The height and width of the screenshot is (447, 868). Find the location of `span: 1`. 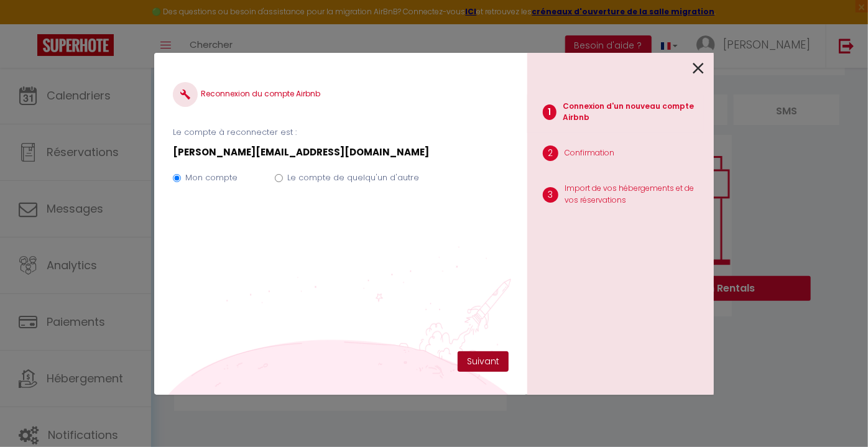

span: 1 is located at coordinates (550, 112).